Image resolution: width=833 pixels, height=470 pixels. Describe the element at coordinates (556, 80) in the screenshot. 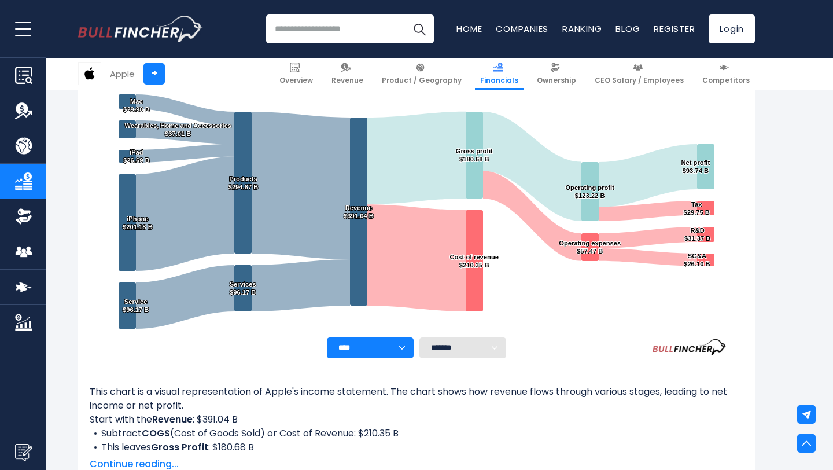

I see `span: Ownership` at that location.